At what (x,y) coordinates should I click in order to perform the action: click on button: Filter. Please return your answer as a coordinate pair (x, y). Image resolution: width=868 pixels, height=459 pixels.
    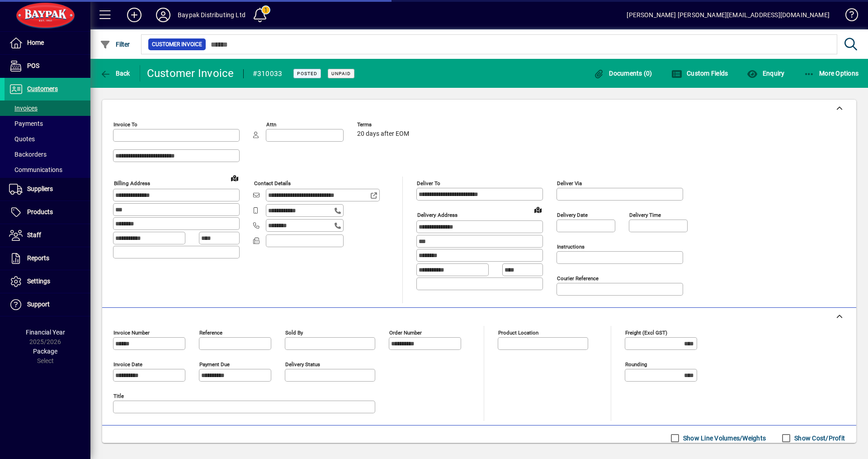
    Looking at the image, I should click on (114, 44).